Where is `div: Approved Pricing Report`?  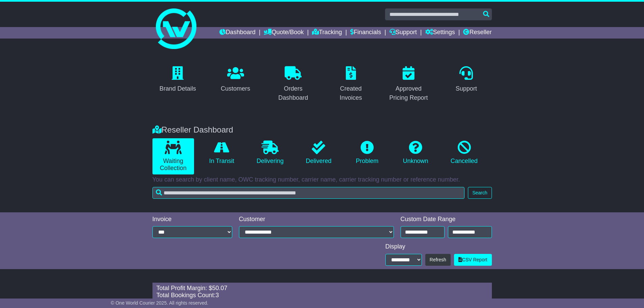
div: Approved Pricing Report is located at coordinates (409, 93).